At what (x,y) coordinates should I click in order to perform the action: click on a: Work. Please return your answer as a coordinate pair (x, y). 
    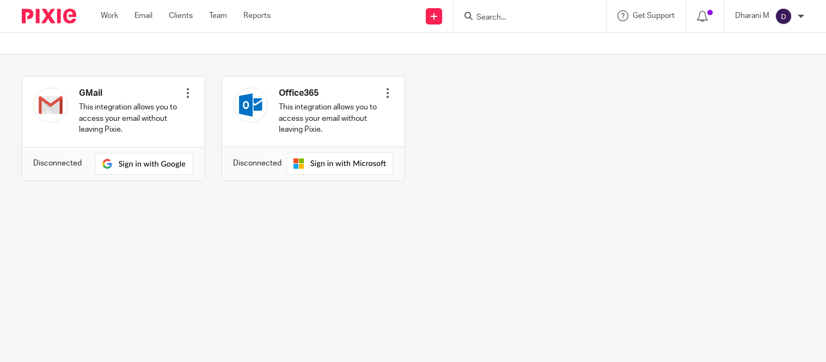
    Looking at the image, I should click on (109, 16).